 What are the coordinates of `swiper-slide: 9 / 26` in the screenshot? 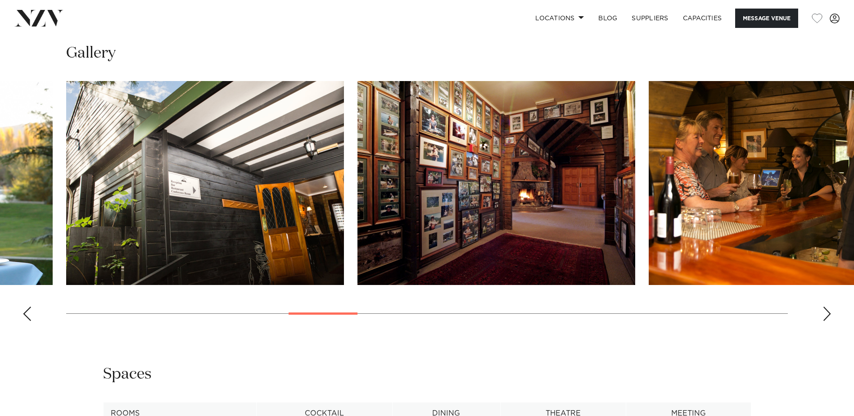 It's located at (205, 183).